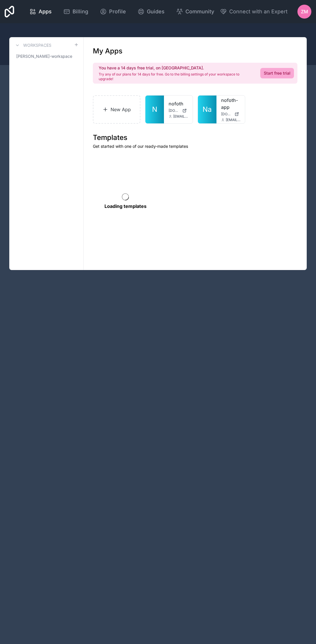 Image resolution: width=316 pixels, height=644 pixels. I want to click on span: Profile, so click(118, 11).